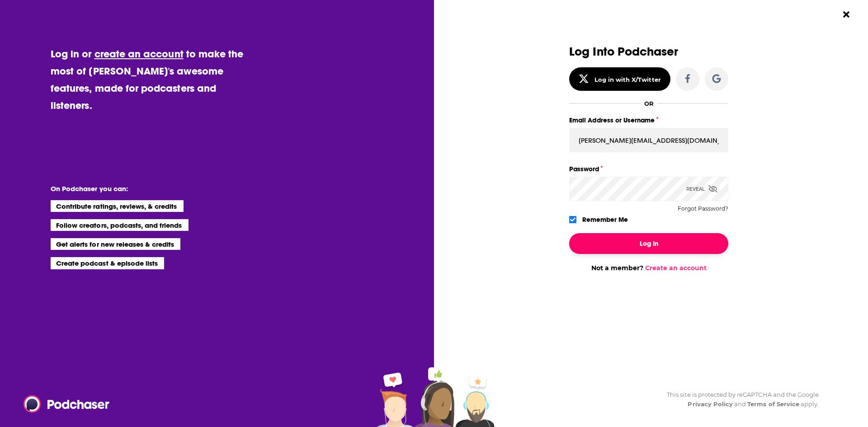 The height and width of the screenshot is (427, 868). What do you see at coordinates (649, 120) in the screenshot?
I see `label: Email Address or Username` at bounding box center [649, 120].